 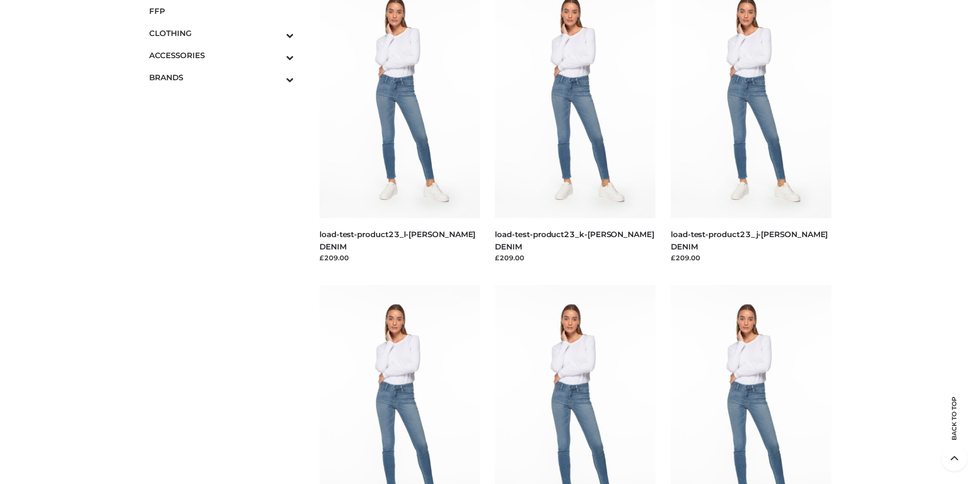 What do you see at coordinates (222, 55) in the screenshot?
I see `span: ACCESSORIES` at bounding box center [222, 55].